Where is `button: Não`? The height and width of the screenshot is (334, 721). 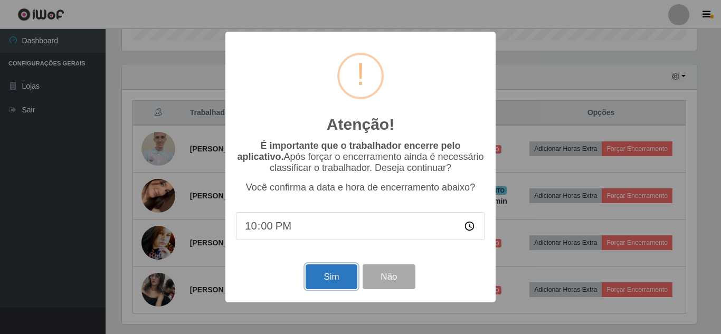 button: Não is located at coordinates (389, 277).